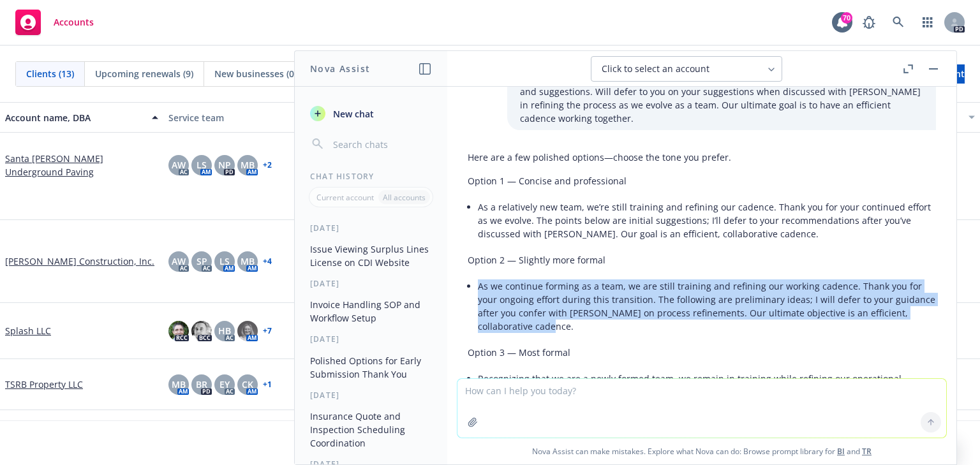 The height and width of the screenshot is (465, 980). Describe the element at coordinates (73, 23) in the screenshot. I see `span: Accounts` at that location.